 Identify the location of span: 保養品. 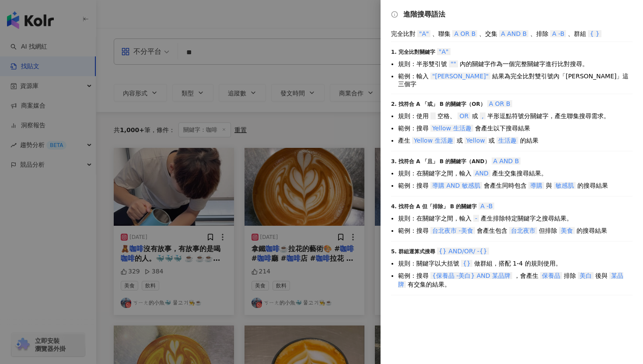
(551, 276).